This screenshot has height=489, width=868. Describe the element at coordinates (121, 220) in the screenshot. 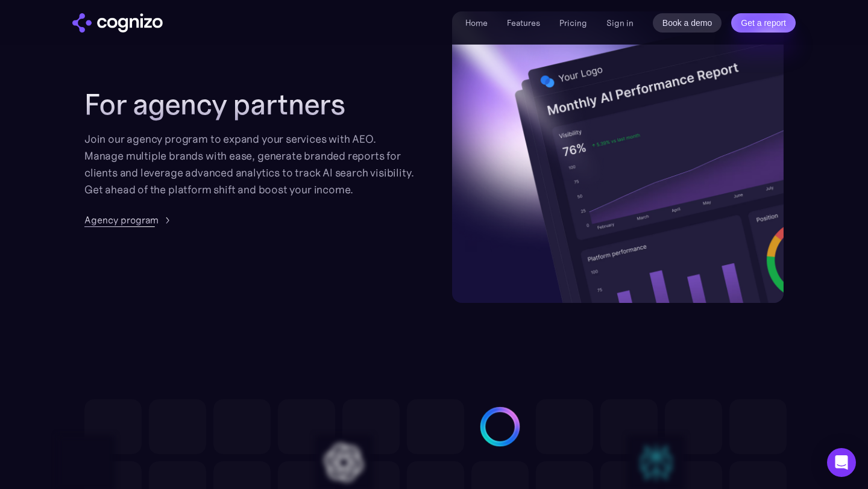

I see `div: Agency program` at that location.